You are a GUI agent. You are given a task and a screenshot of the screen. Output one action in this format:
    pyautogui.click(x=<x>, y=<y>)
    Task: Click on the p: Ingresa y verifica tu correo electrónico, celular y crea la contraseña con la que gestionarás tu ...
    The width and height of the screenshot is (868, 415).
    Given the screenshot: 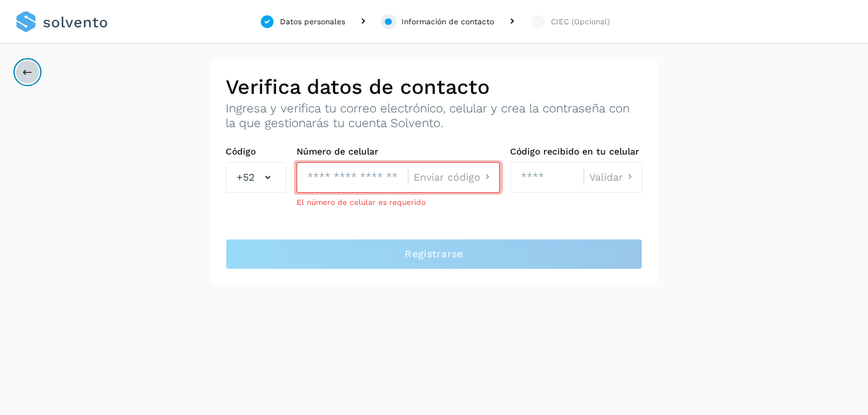 What is the action you would take?
    pyautogui.click(x=434, y=116)
    